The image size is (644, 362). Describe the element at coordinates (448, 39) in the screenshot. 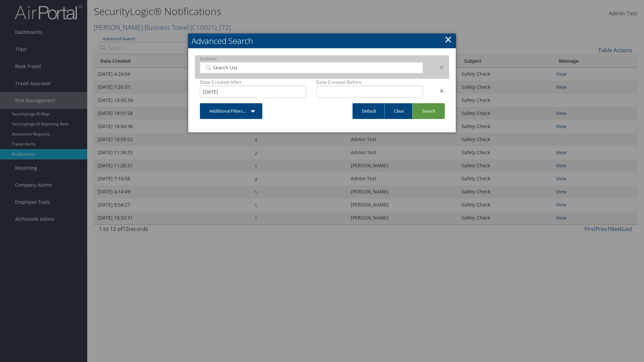

I see `a: Close` at that location.